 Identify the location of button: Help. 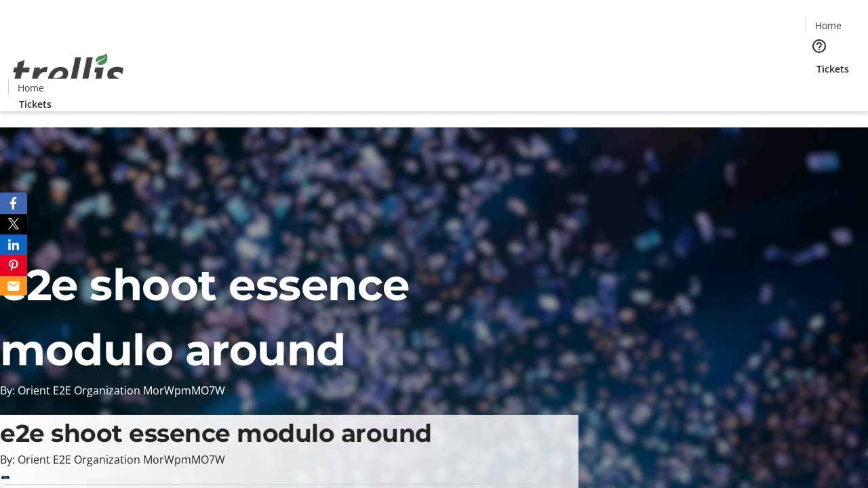
(820, 46).